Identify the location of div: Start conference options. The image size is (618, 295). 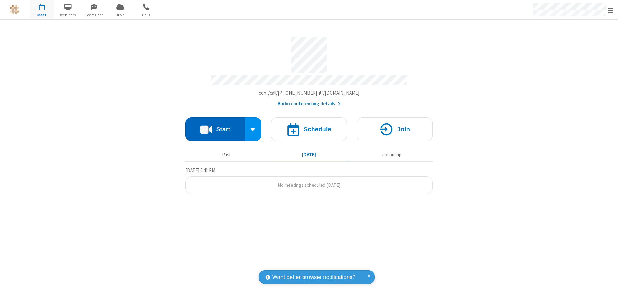
(253, 129).